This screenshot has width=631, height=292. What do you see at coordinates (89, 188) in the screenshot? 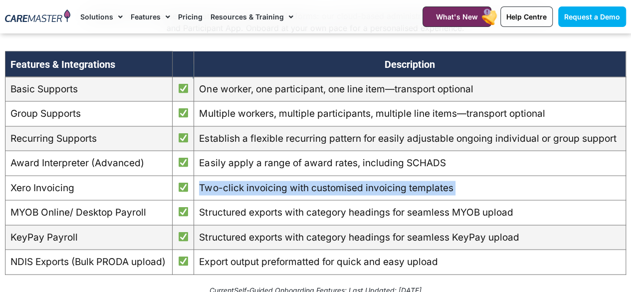
I see `td: Xero Invoicing` at bounding box center [89, 188].